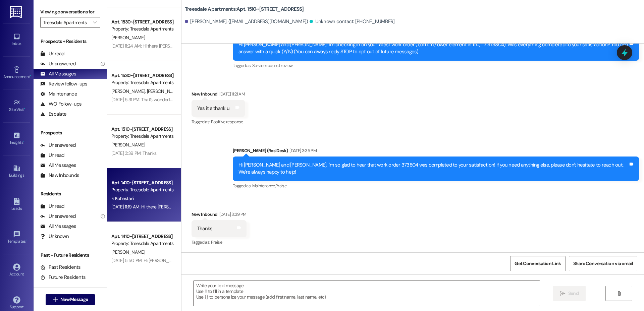 The width and height of the screenshot is (644, 311). I want to click on span: Service request review, so click(272, 65).